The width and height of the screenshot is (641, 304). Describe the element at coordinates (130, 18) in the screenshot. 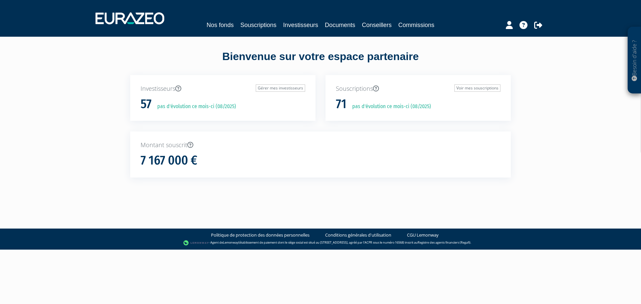

I see `img: 1732889491-logotype_eurazeo_blanc_rvb.png` at that location.